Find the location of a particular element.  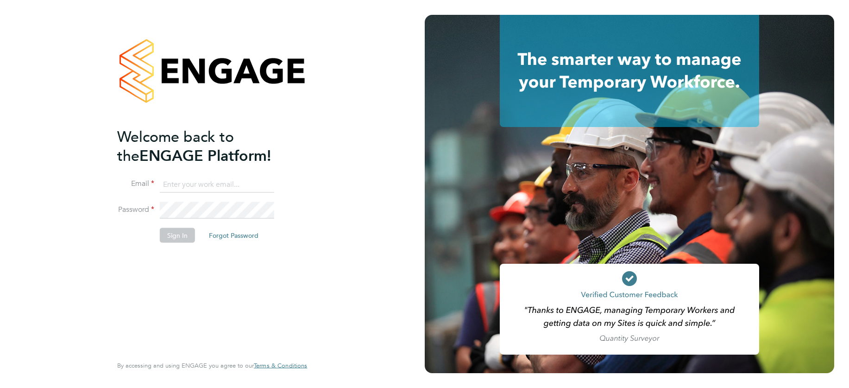

input: Enter your work email... is located at coordinates (217, 184).